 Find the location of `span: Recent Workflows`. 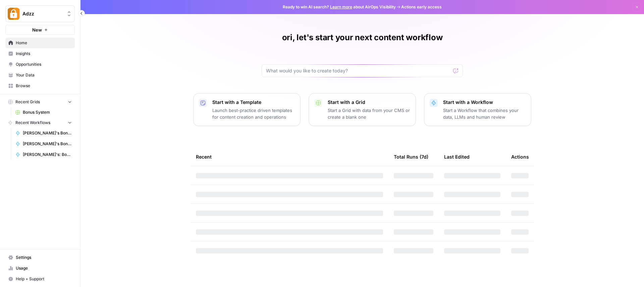

span: Recent Workflows is located at coordinates (33, 123).